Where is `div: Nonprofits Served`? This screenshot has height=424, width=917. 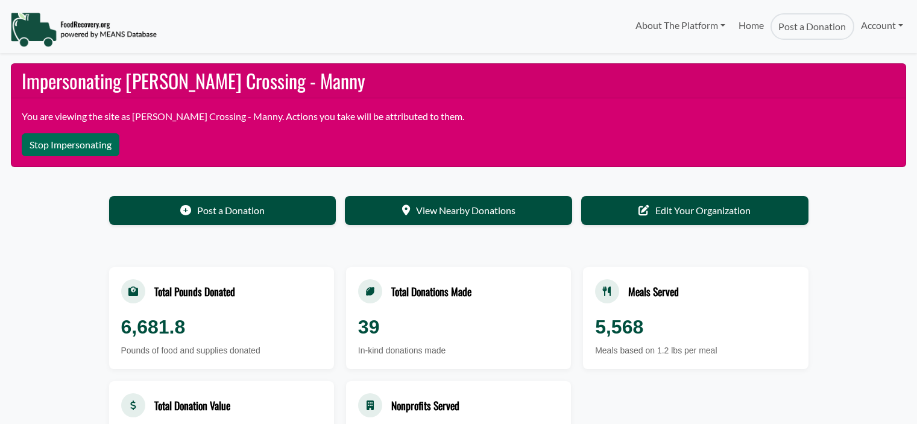 div: Nonprofits Served is located at coordinates (425, 405).